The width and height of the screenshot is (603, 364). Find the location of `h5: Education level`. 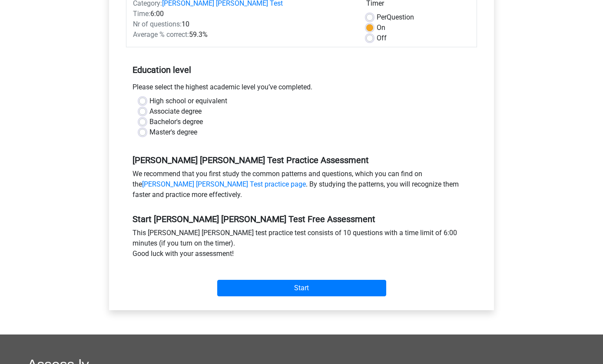

h5: Education level is located at coordinates (302, 70).